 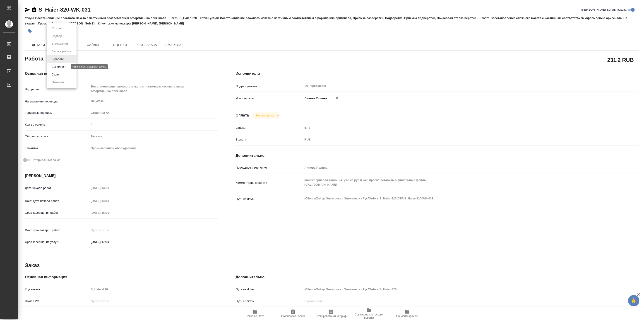 What do you see at coordinates (58, 67) in the screenshot?
I see `button: Выполнен` at bounding box center [58, 67].